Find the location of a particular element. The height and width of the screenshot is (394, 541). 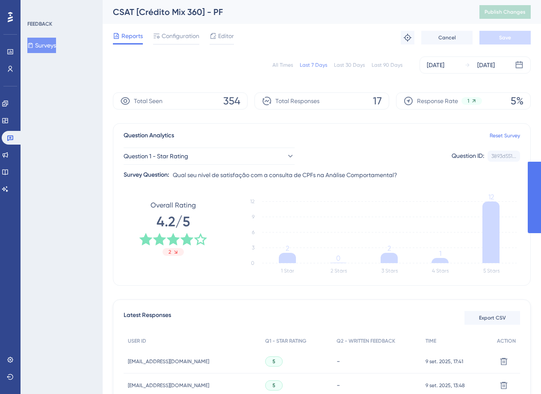

span: Qual seu nível de satisfação com a consulta de CPFs na Análise Comportamental? is located at coordinates (285, 175).